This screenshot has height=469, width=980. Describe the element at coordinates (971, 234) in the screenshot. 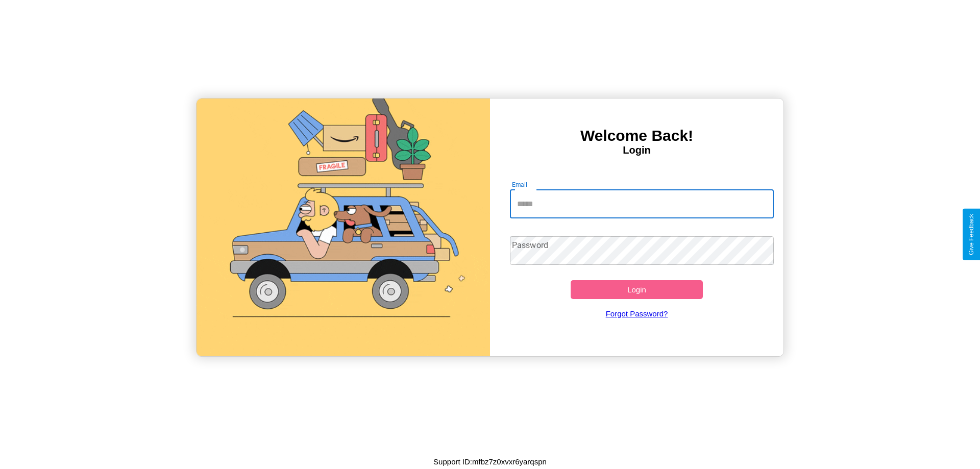

I see `div: Give Feedback` at that location.